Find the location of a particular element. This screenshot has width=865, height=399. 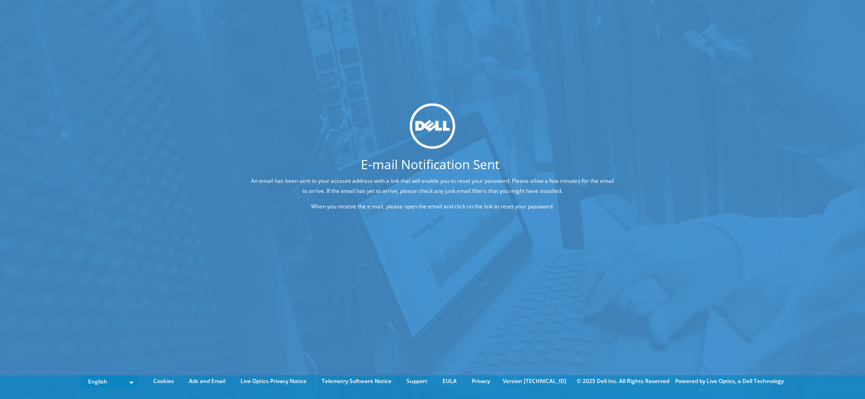

h1: E-mail Notification Sent is located at coordinates (430, 164).